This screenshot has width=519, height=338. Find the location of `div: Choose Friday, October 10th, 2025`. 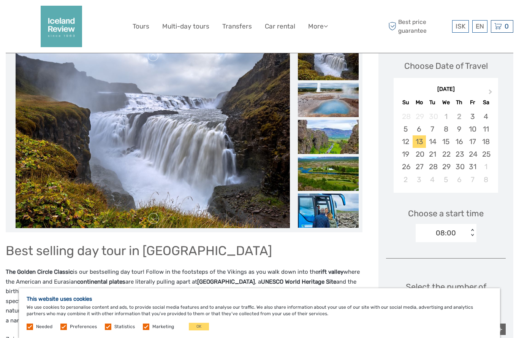

div: Choose Friday, October 10th, 2025 is located at coordinates (472, 129).